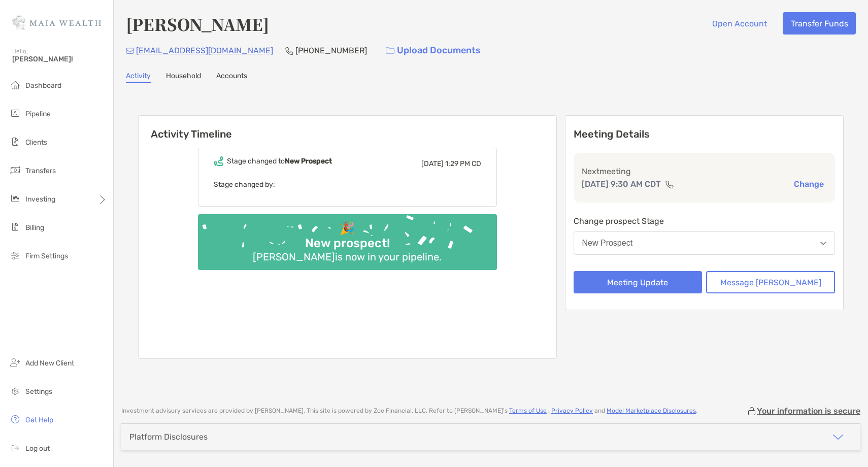  I want to click on span: Transfers, so click(41, 170).